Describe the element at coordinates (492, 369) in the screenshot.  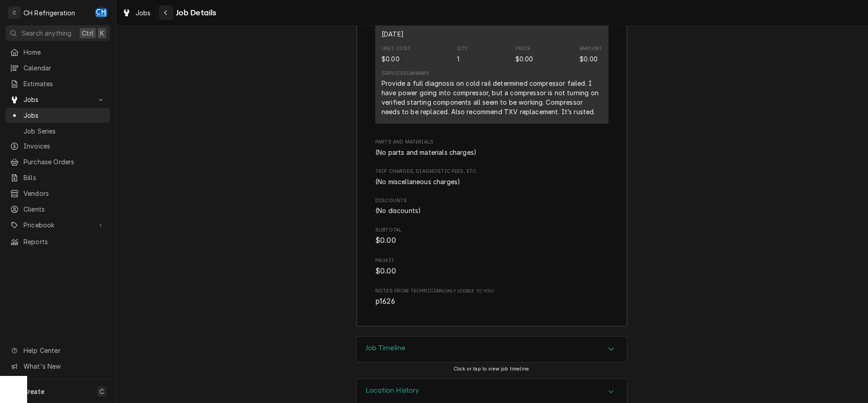
I see `span: Click or tap to view job timeline.` at that location.